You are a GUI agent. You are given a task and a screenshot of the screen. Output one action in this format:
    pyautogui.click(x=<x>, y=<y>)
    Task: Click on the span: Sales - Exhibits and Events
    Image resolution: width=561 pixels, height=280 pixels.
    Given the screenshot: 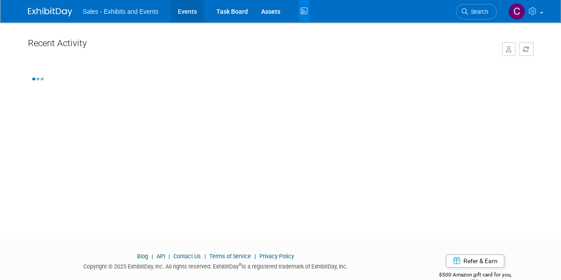 What is the action you would take?
    pyautogui.click(x=121, y=12)
    